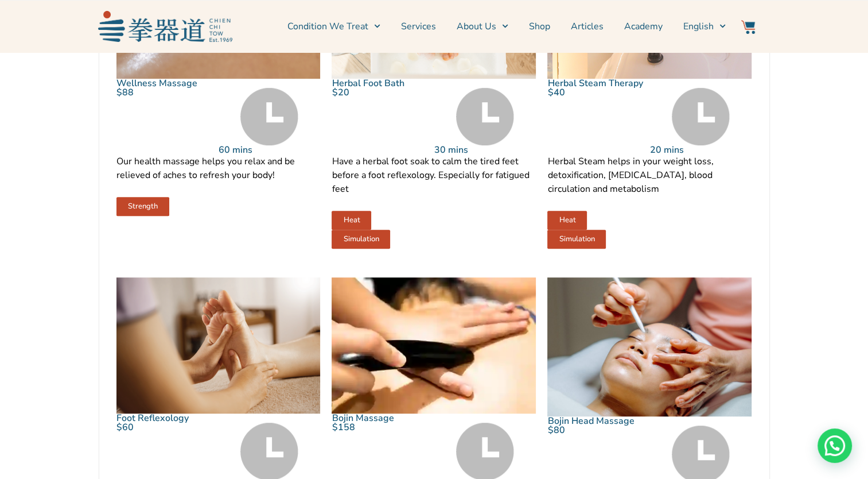 The image size is (868, 479). I want to click on a: English, so click(705, 27).